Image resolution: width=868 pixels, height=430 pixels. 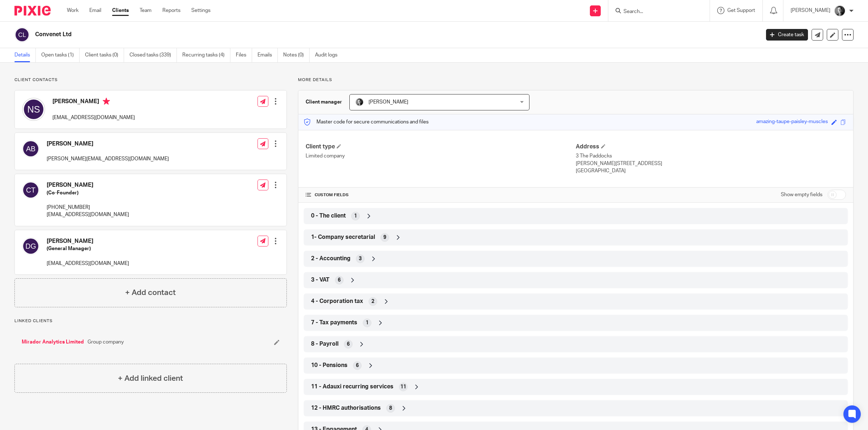 I want to click on p: Linked clients, so click(x=150, y=321).